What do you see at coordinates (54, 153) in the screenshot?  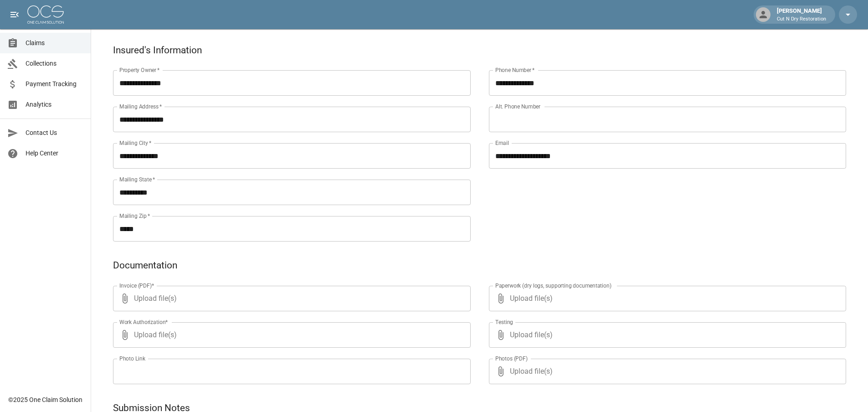 I see `span: Help Center` at bounding box center [54, 153].